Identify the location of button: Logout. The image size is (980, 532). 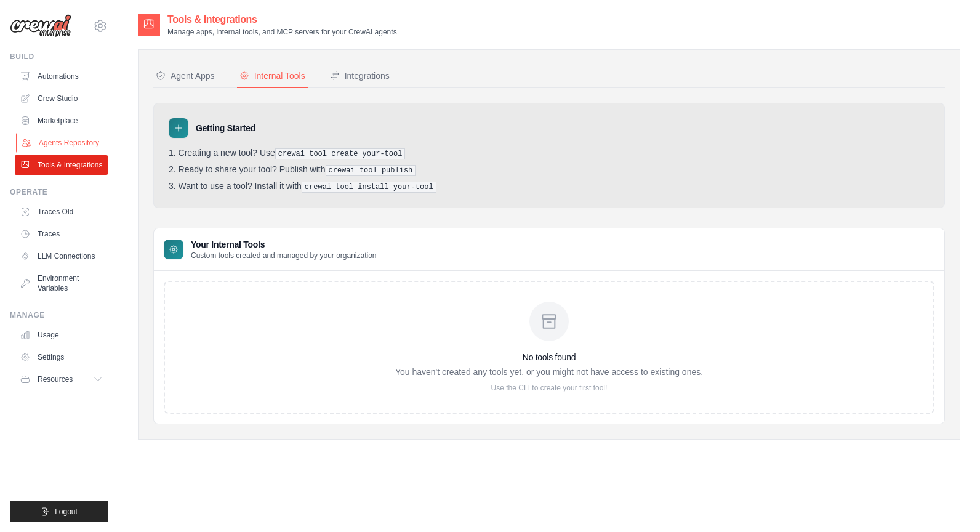
(58, 512).